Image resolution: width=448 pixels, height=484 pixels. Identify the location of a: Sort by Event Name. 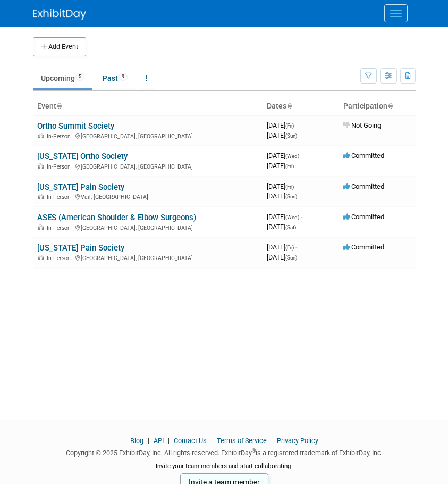
(59, 106).